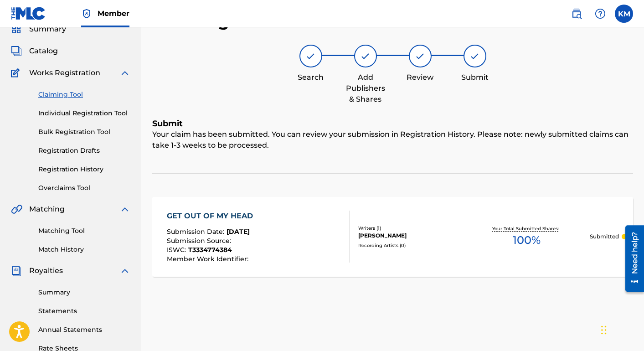 The width and height of the screenshot is (644, 351). Describe the element at coordinates (576, 14) in the screenshot. I see `a: Public Search` at that location.